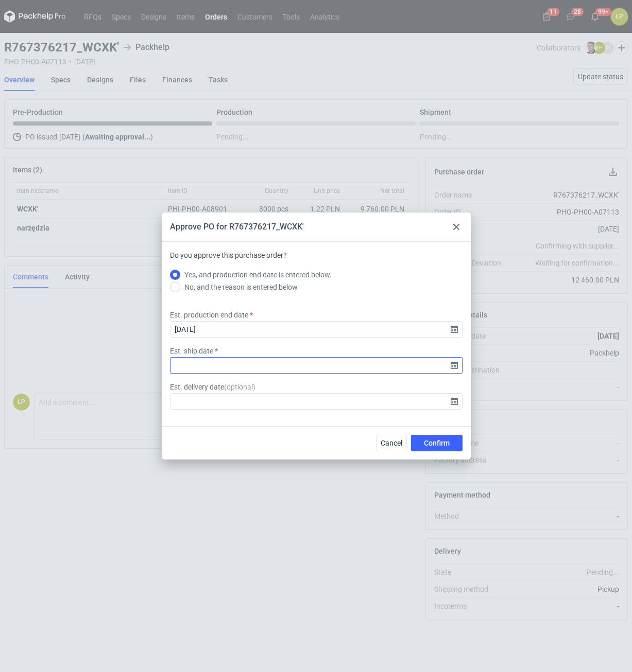 This screenshot has width=632, height=672. I want to click on div: Approve PO for R767376217_WCXK', so click(237, 227).